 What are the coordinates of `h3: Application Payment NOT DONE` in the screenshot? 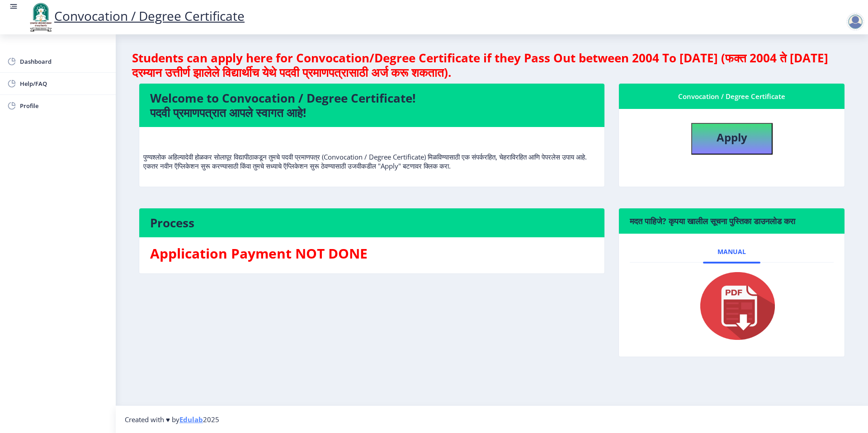 It's located at (371, 253).